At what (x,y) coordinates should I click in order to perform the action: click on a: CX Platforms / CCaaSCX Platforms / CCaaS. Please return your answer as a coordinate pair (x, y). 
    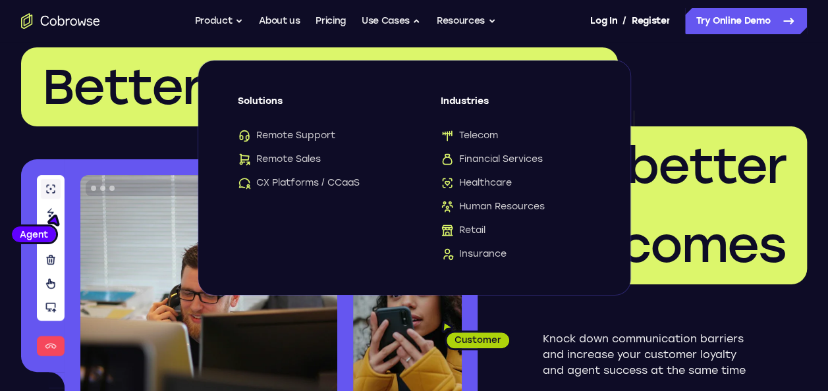
    Looking at the image, I should click on (313, 183).